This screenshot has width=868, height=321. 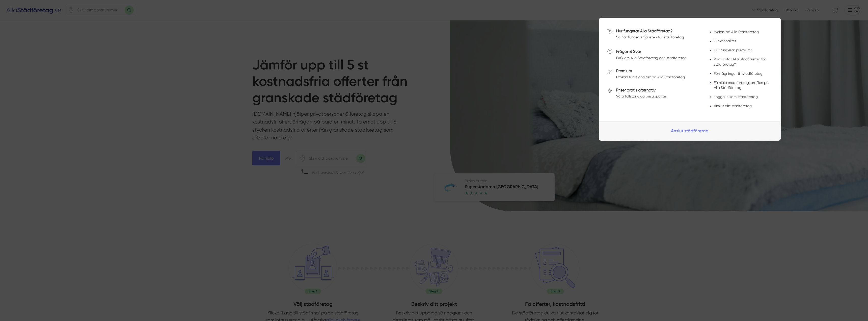 What do you see at coordinates (740, 62) in the screenshot?
I see `a: Vad kostar Alla Städföretag för städföretag?` at bounding box center [740, 62].